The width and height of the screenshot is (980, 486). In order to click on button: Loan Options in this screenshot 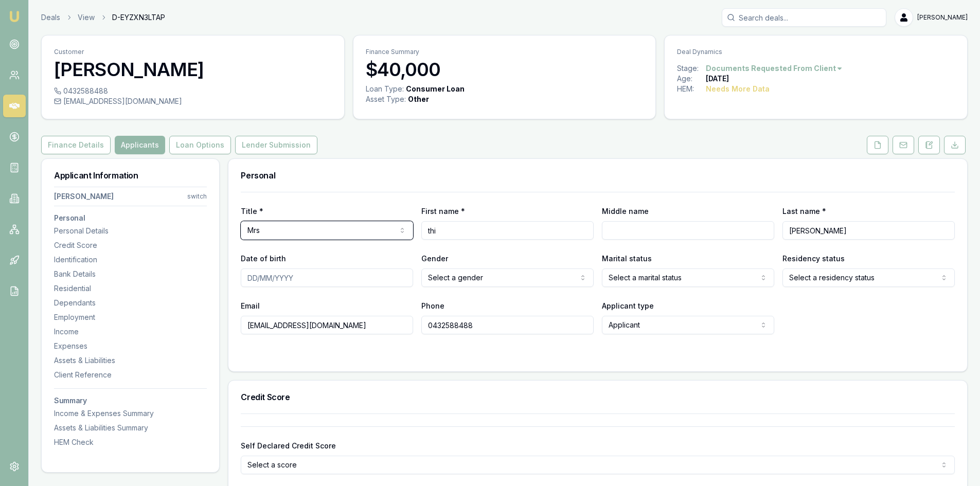, I will do `click(200, 145)`.